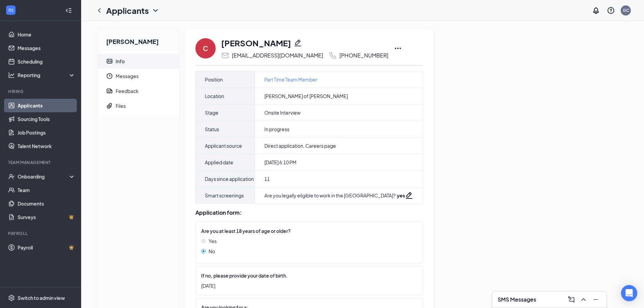  What do you see at coordinates (99, 11) in the screenshot?
I see `svg: ChevronLeft` at bounding box center [99, 11].